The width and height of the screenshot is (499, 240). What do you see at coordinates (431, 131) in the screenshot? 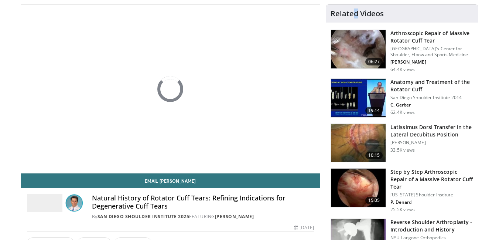
I see `h3: Latissimus Dorsi Transfer in the Lateral Decubitus Position` at bounding box center [431, 131].